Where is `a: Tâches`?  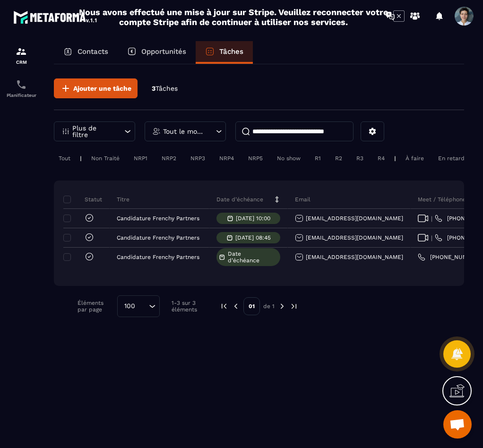 a: Tâches is located at coordinates (224, 52).